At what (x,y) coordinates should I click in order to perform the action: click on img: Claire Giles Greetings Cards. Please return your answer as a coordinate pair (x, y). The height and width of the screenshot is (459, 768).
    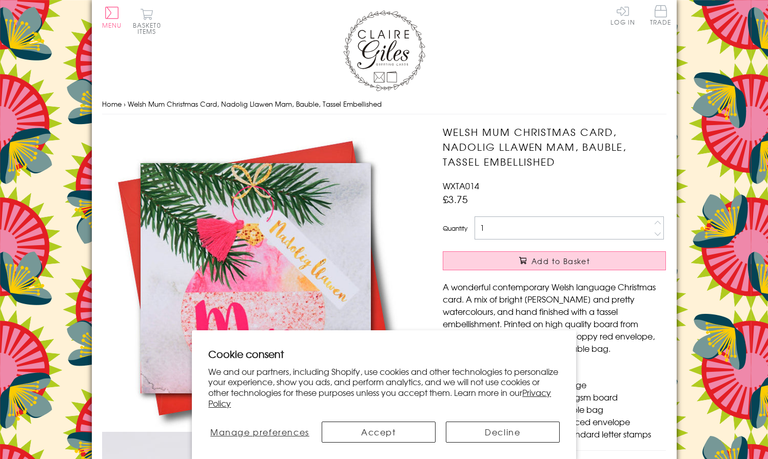
    Looking at the image, I should click on (384, 51).